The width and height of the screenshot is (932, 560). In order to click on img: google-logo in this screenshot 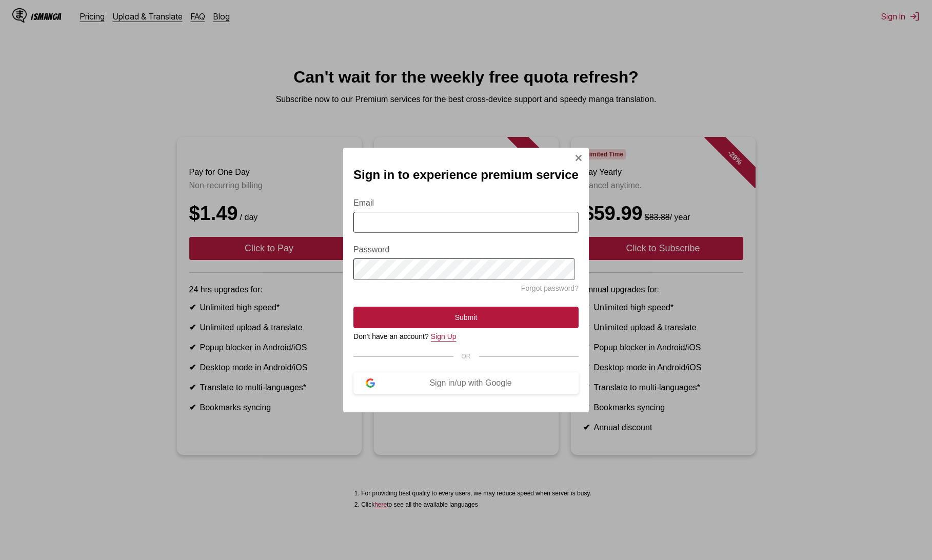, I will do `click(370, 383)`.